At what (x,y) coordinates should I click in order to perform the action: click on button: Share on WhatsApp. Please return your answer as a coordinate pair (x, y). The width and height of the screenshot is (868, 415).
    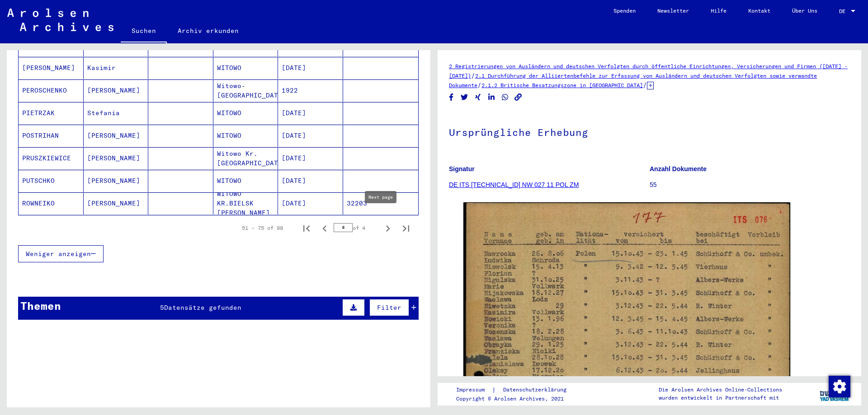
    Looking at the image, I should click on (505, 97).